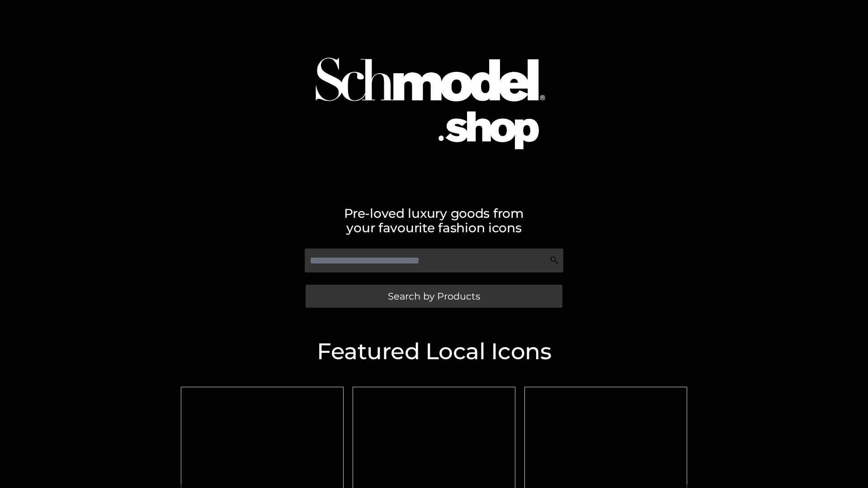  I want to click on span: Search by Products, so click(434, 296).